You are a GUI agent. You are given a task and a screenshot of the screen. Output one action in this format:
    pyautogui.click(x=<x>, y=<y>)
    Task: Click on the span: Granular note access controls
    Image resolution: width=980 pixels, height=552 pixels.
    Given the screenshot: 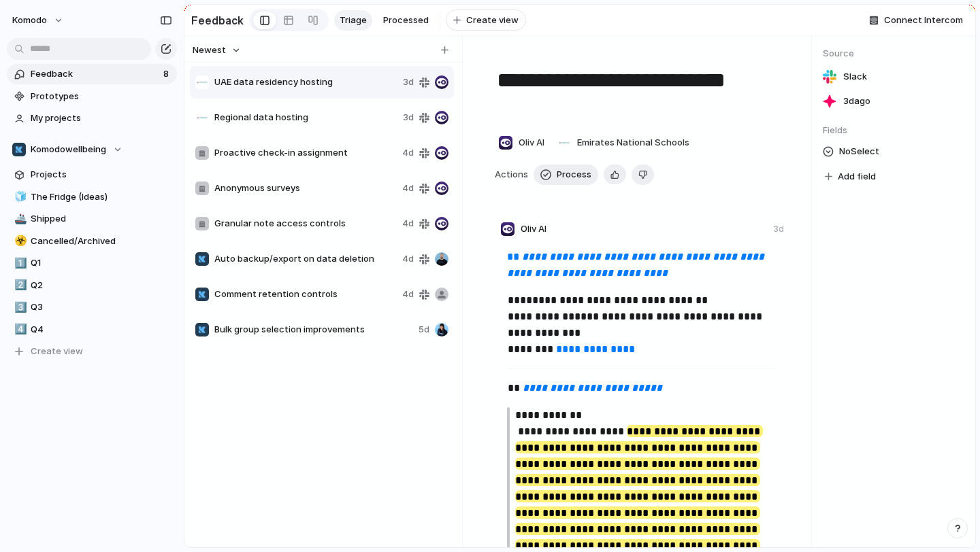 What is the action you would take?
    pyautogui.click(x=305, y=224)
    